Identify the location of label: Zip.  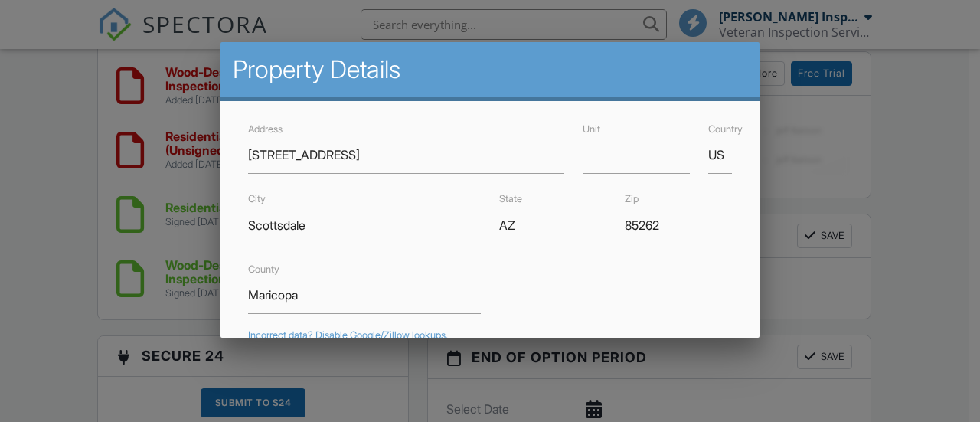
(631, 198).